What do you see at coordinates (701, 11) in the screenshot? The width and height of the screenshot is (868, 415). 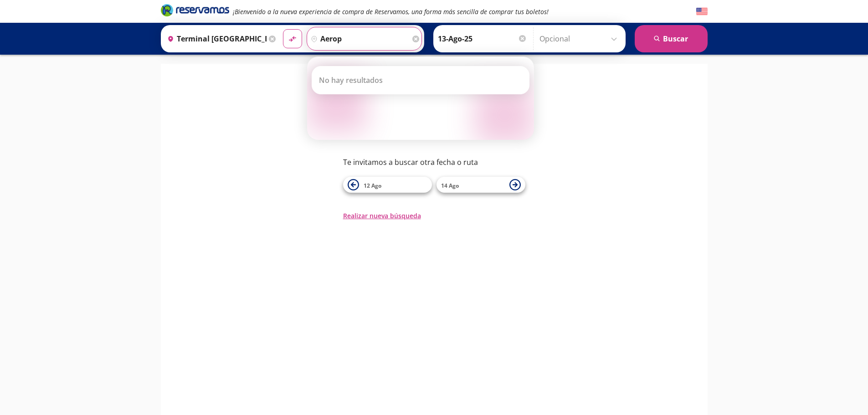 I see `button: English` at bounding box center [701, 11].